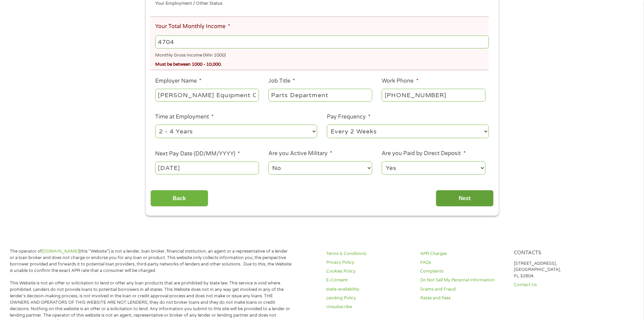 Image resolution: width=644 pixels, height=320 pixels. What do you see at coordinates (433, 95) in the screenshot?
I see `input: (231) 754-4010` at bounding box center [433, 95].